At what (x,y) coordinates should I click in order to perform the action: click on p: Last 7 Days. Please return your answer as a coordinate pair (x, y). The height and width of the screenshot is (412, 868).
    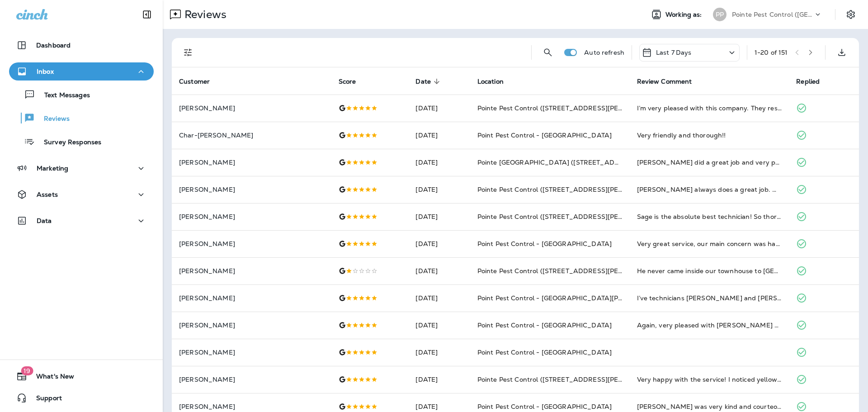
    Looking at the image, I should click on (674, 52).